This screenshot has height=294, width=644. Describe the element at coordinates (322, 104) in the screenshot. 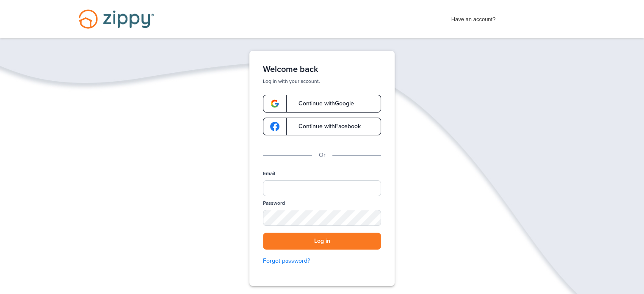

I see `a: google-logoContinue withGoogle` at that location.